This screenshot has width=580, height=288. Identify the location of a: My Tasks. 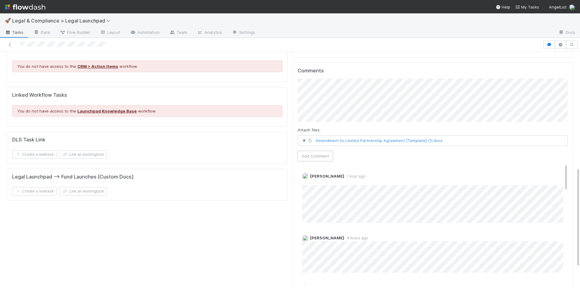
(527, 7).